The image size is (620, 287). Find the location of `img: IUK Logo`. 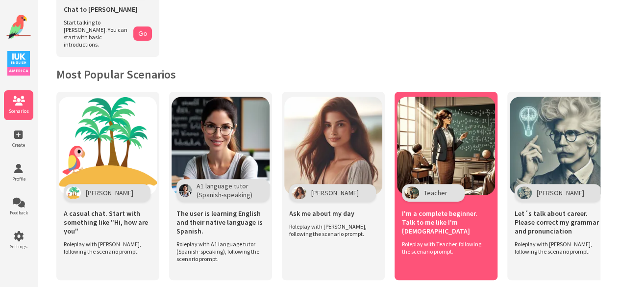

img: IUK Logo is located at coordinates (19, 63).